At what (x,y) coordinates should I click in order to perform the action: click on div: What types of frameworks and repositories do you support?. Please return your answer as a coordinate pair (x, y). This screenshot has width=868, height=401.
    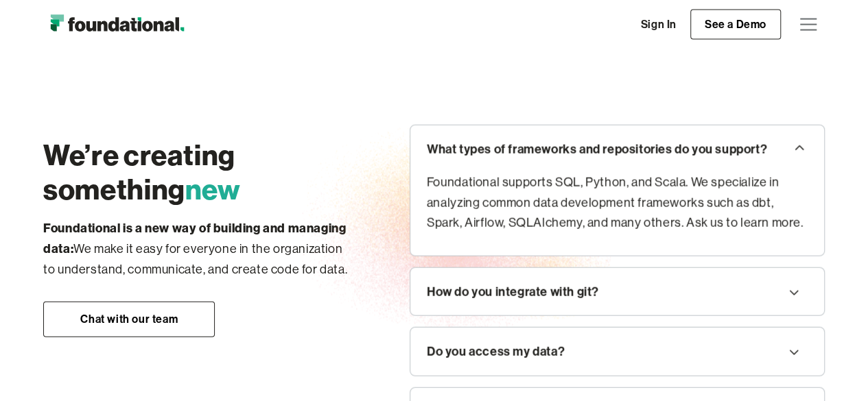
    Looking at the image, I should click on (597, 150).